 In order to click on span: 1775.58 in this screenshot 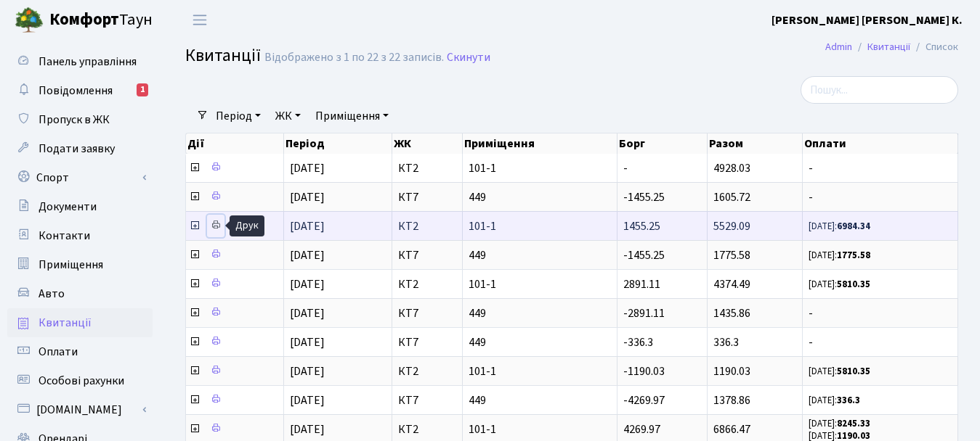, I will do `click(731, 256)`.